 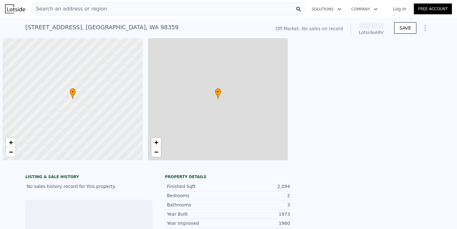 I want to click on div: 1973, so click(x=259, y=214).